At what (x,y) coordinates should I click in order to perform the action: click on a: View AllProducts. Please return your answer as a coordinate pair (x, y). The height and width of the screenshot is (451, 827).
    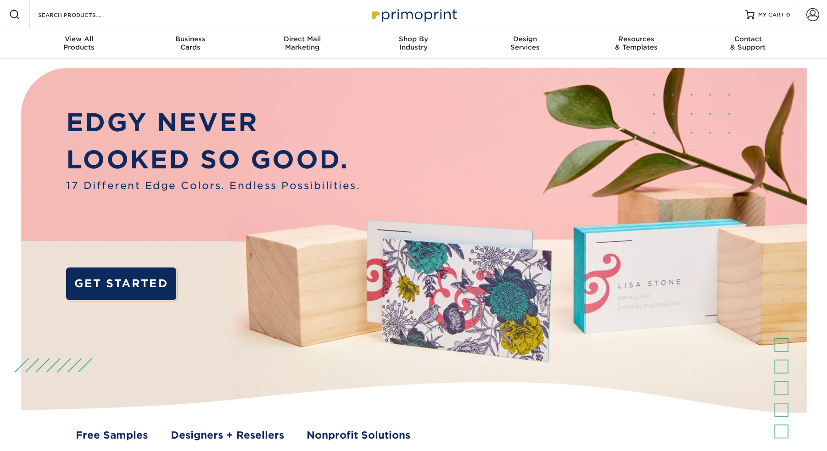
    Looking at the image, I should click on (79, 44).